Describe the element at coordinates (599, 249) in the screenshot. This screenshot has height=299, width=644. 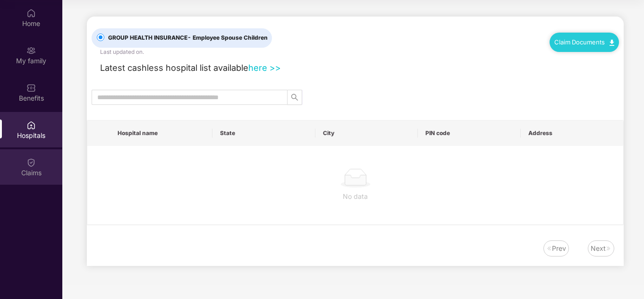
I see `div: Next` at that location.